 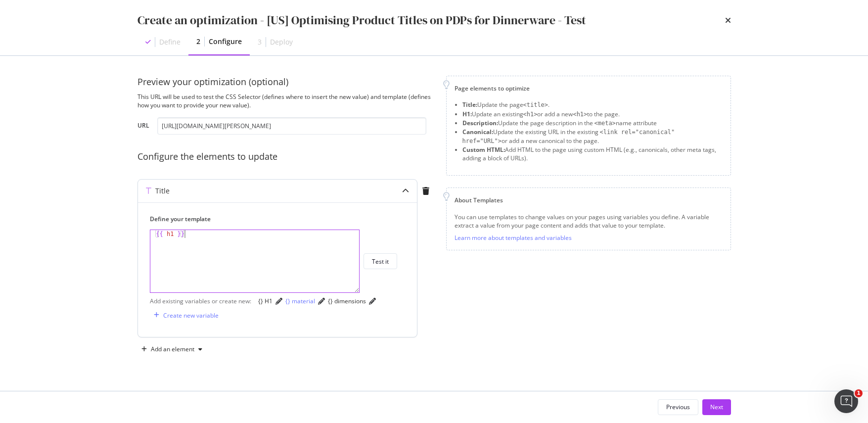 I want to click on button: Next, so click(x=716, y=407).